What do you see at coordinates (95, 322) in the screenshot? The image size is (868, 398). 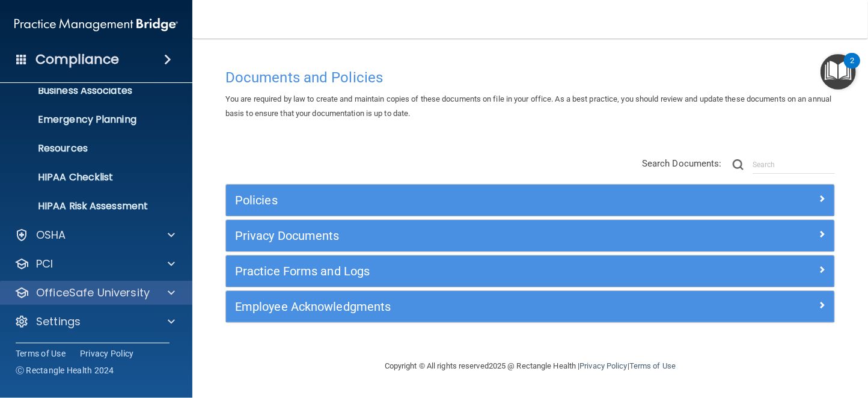 I see `a: Settings` at bounding box center [95, 322].